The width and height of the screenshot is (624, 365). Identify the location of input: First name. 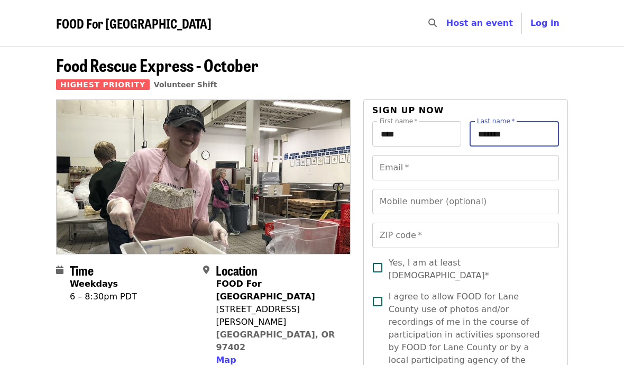
(417, 134).